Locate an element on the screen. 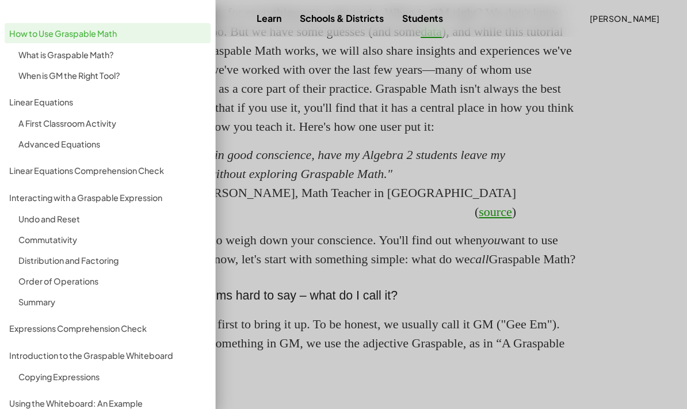  div: When is GM the Right Tool? is located at coordinates (112, 75).